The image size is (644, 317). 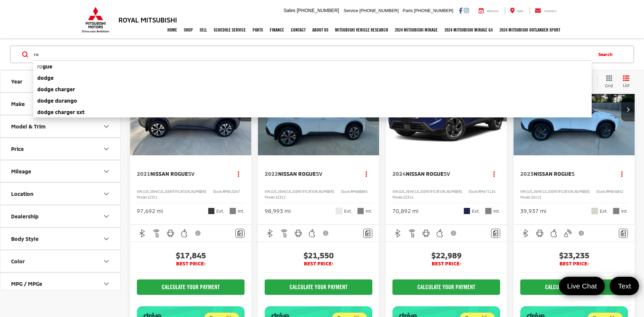 What do you see at coordinates (142, 233) in the screenshot?
I see `img: Bluetooth®` at bounding box center [142, 233].